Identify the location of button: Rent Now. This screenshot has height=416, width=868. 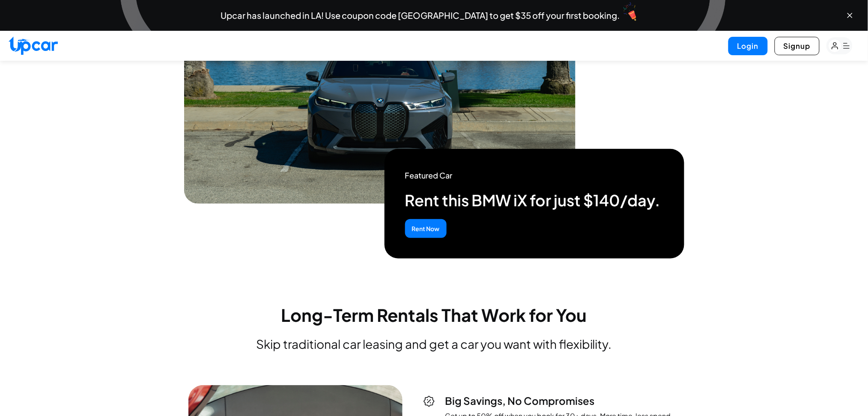
(426, 228).